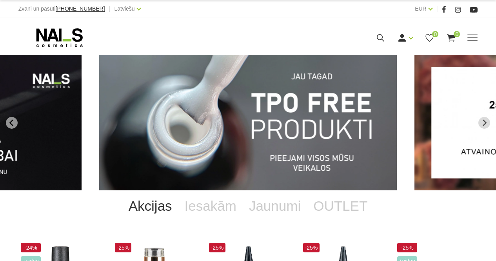 The height and width of the screenshot is (261, 496). What do you see at coordinates (484, 123) in the screenshot?
I see `button: Next slide` at bounding box center [484, 123].